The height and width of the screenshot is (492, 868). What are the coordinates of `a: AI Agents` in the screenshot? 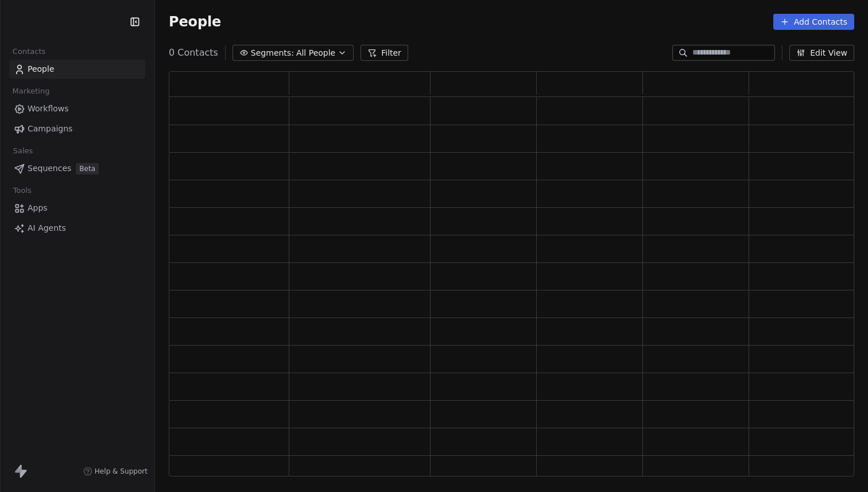 It's located at (77, 228).